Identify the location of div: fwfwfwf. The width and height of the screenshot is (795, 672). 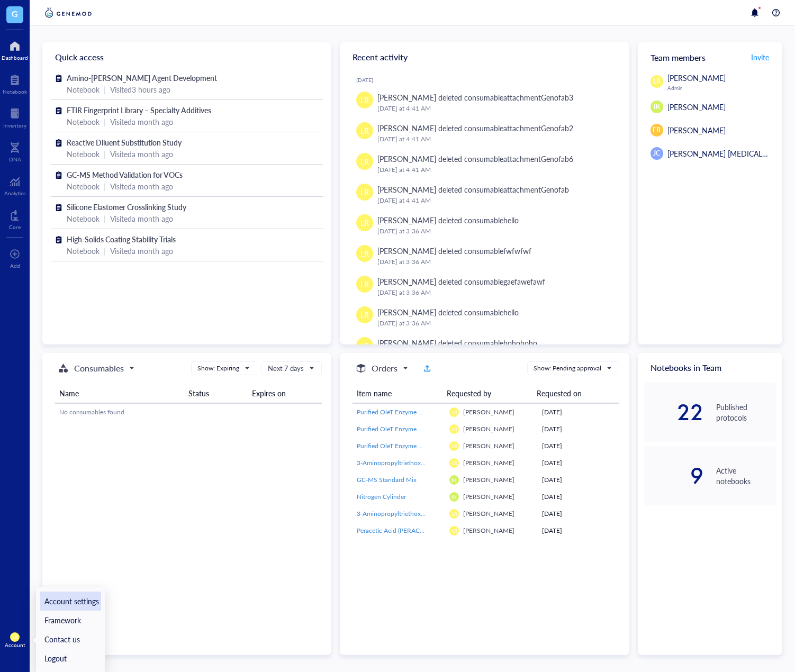
(517, 251).